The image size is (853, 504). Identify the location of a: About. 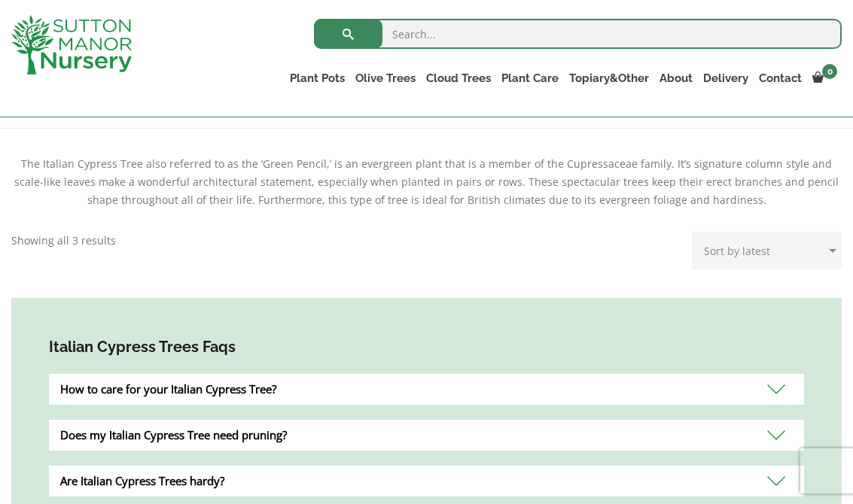
(676, 78).